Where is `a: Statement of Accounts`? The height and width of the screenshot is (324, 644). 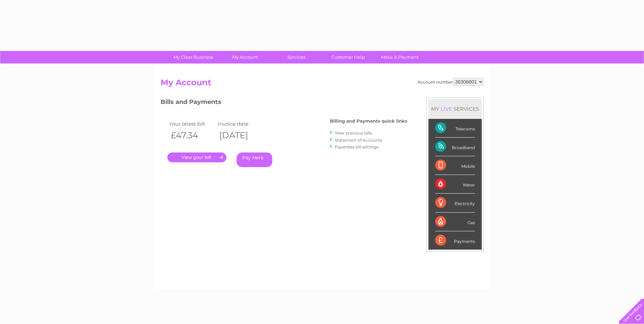 a: Statement of Accounts is located at coordinates (359, 140).